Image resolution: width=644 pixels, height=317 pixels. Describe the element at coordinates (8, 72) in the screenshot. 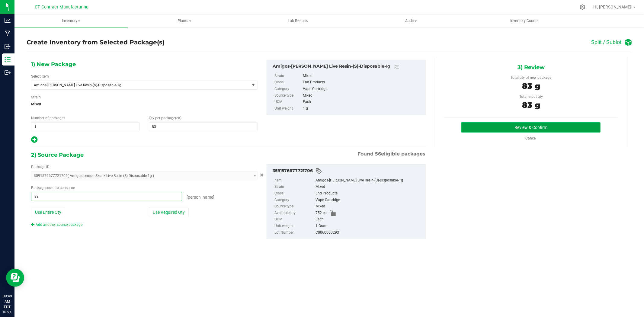

I see `inline-svg: Outbound` at that location.